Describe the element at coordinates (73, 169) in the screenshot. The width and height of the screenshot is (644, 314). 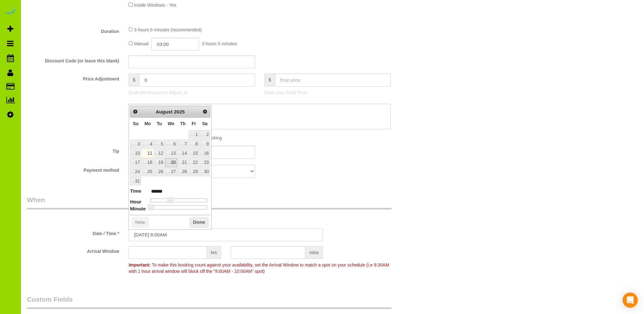
I see `label: Payment method` at that location.